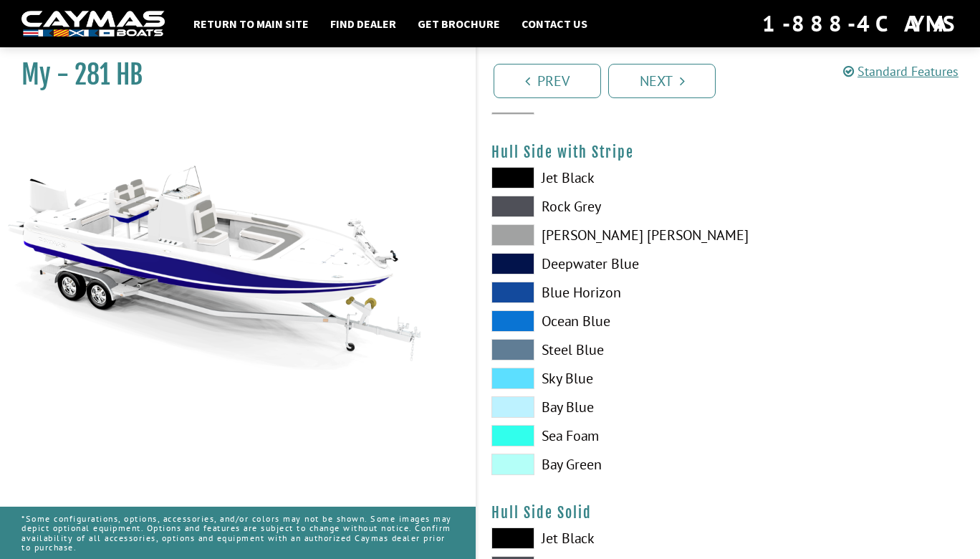 The height and width of the screenshot is (559, 980). Describe the element at coordinates (93, 24) in the screenshot. I see `img: white-logo-c9c8dbefe5ff5ceceb0f0178aa75bf4bb51f6bca0971e226c86eb53dfe498488.png` at that location.